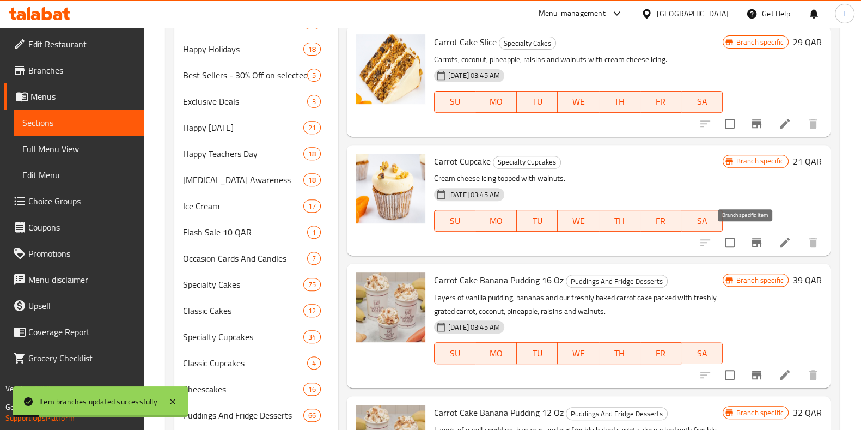 The width and height of the screenshot is (861, 430). I want to click on div: Happy Holidays18, so click(256, 49).